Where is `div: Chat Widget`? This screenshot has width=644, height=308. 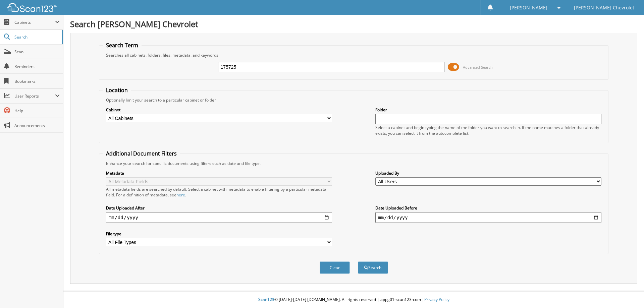 div: Chat Widget is located at coordinates (627, 292).